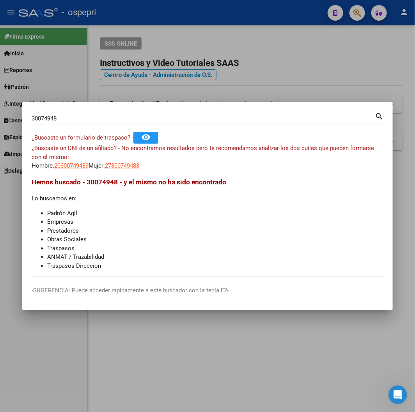 The image size is (415, 412). What do you see at coordinates (215, 213) in the screenshot?
I see `li: Padrón Ágil` at bounding box center [215, 213].